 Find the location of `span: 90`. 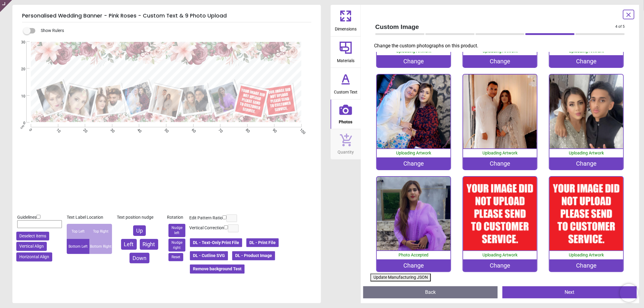

span: 90 is located at coordinates (273, 129).